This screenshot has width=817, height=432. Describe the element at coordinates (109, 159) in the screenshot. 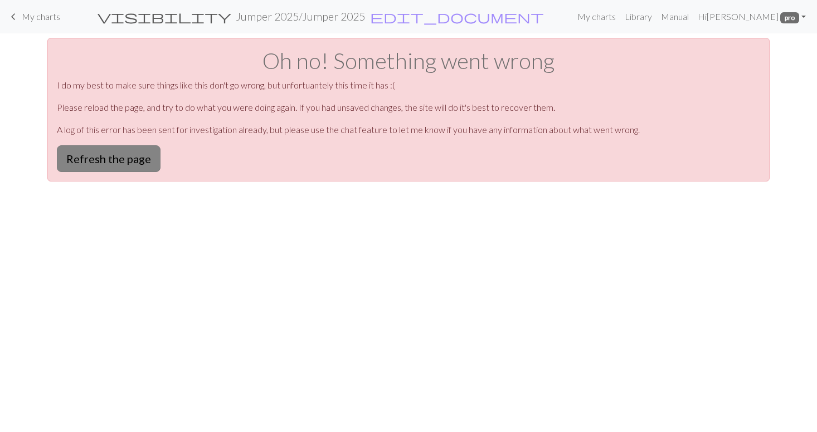

I see `button: Refresh the page` at that location.